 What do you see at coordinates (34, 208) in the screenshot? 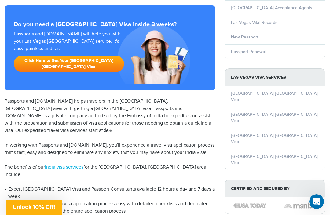
I see `div: Unlock 10% Off!` at bounding box center [34, 208].